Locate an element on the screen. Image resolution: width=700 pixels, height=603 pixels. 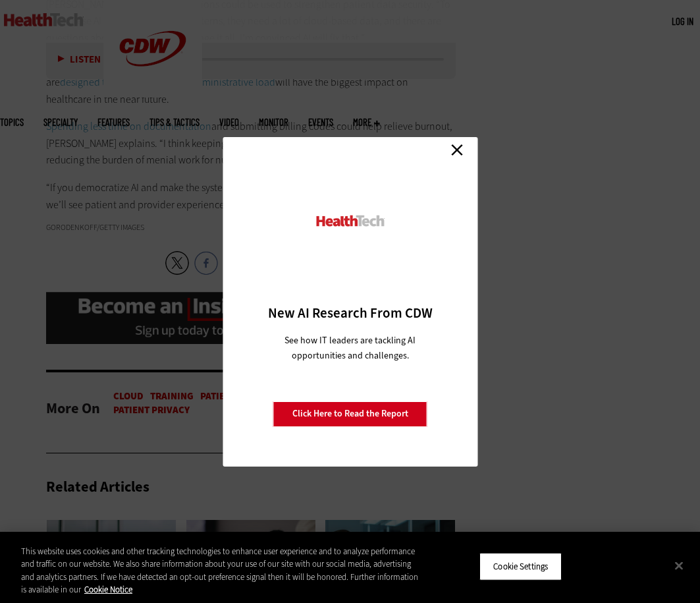
img: HealthTech_0.png is located at coordinates (350, 221).